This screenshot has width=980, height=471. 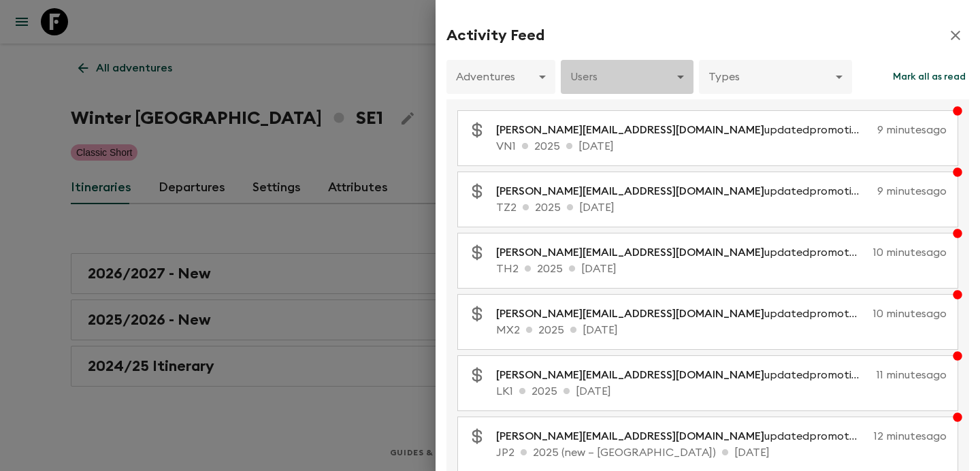 I want to click on div: Types, so click(x=775, y=77).